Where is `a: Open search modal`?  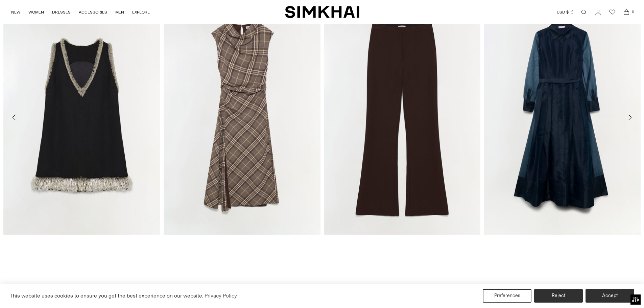
a: Open search modal is located at coordinates (583, 12).